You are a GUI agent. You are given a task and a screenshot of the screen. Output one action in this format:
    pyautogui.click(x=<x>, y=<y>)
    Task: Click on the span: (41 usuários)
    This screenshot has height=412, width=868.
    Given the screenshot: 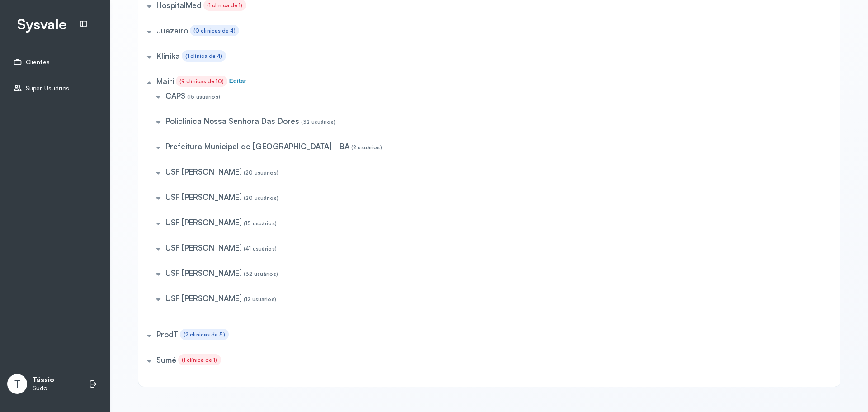 What is the action you would take?
    pyautogui.click(x=260, y=249)
    